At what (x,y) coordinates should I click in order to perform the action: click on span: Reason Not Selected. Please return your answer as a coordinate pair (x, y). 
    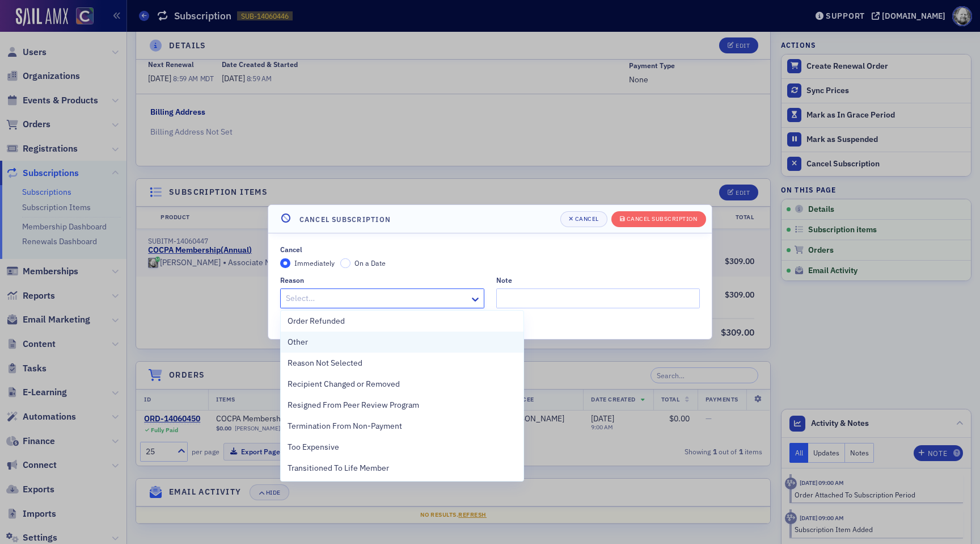
    Looking at the image, I should click on (325, 363).